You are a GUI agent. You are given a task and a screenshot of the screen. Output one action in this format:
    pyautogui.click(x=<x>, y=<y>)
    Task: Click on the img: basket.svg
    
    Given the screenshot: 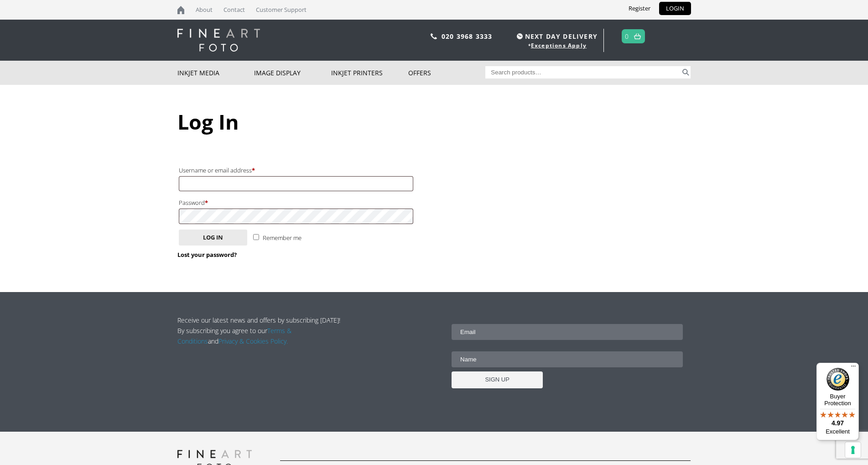 What is the action you would take?
    pyautogui.click(x=638, y=36)
    